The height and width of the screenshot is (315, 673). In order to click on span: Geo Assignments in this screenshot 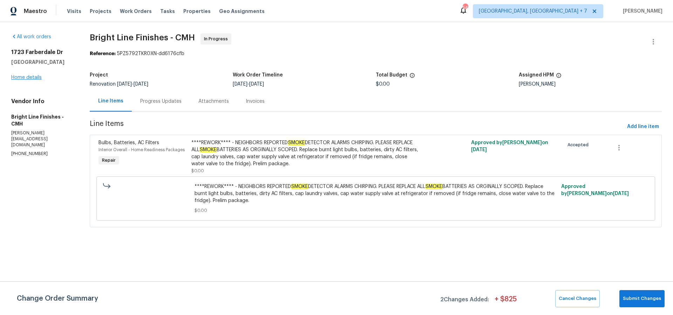, I will do `click(242, 11)`.